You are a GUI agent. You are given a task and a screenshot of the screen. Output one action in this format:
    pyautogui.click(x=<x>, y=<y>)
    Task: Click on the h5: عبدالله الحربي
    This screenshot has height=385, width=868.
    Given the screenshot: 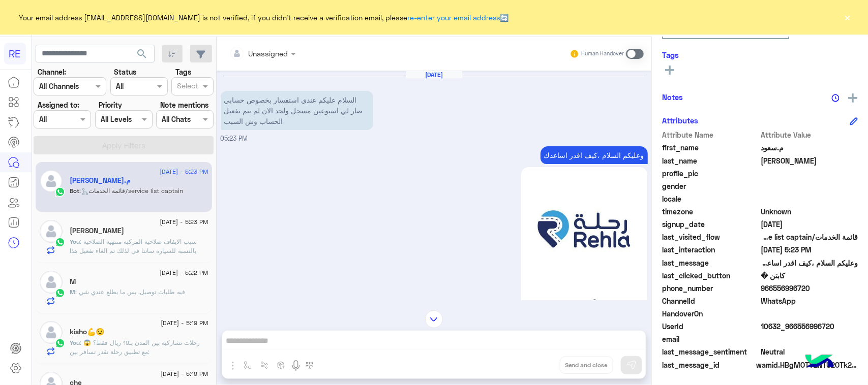 What is the action you would take?
    pyautogui.click(x=97, y=231)
    